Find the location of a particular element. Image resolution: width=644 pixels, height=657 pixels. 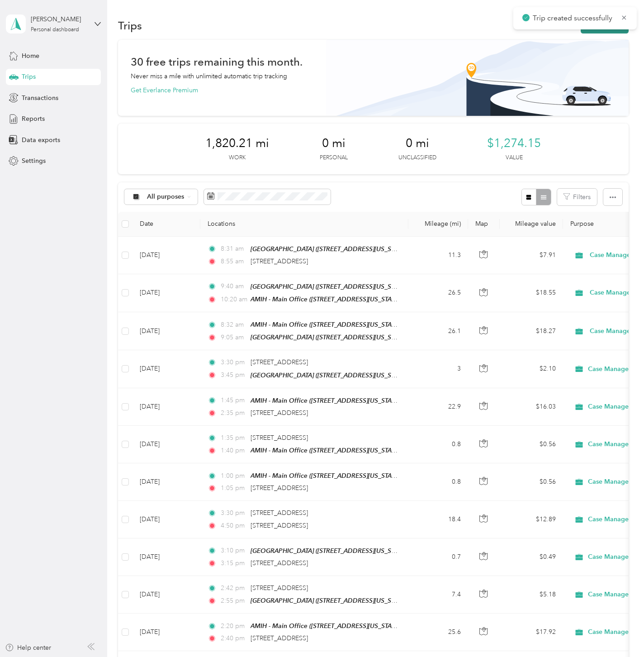

span: 3:30 pm is located at coordinates (233, 513).